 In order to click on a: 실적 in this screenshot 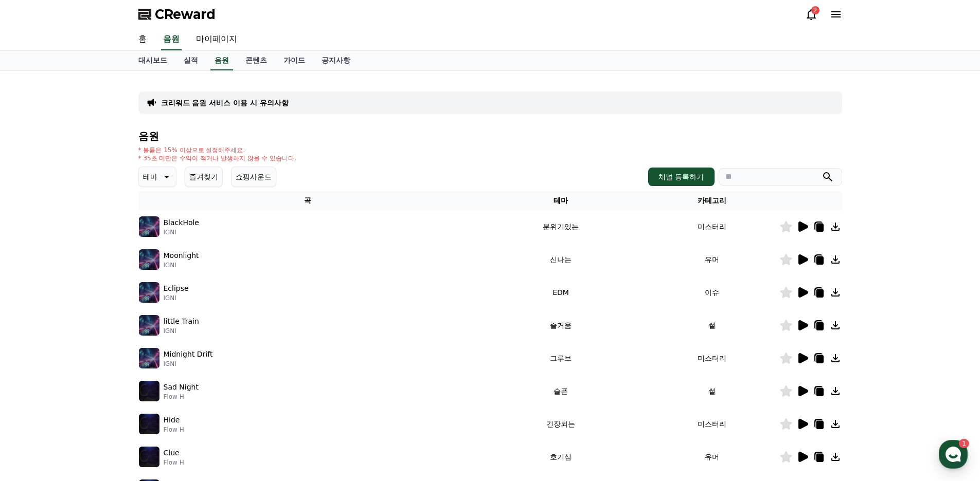, I will do `click(191, 61)`.